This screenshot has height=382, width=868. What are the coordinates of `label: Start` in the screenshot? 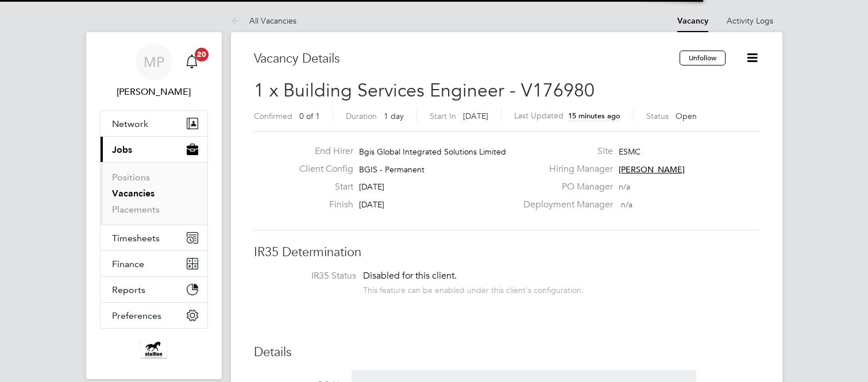 It's located at (321, 186).